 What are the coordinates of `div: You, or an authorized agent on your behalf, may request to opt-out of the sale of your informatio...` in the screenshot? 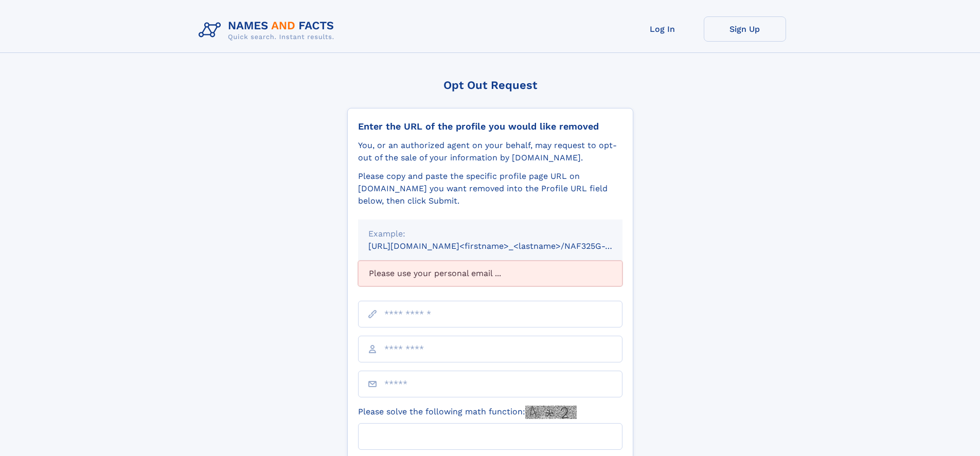 It's located at (490, 152).